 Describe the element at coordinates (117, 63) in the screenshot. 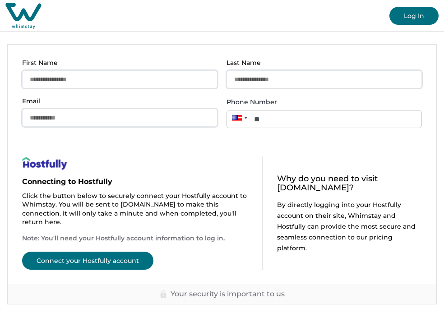

I see `p: First Name` at that location.